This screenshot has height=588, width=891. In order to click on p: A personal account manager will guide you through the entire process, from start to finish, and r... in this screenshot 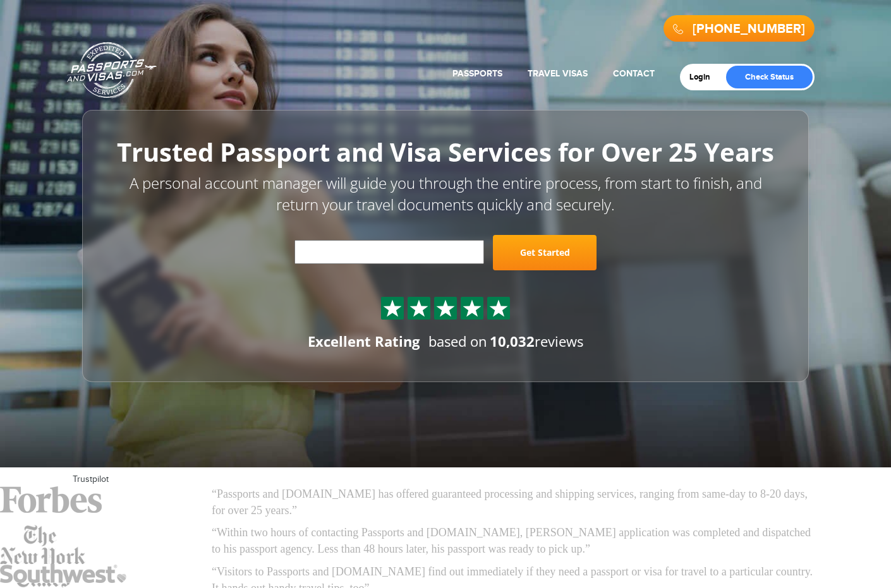, I will do `click(446, 194)`.